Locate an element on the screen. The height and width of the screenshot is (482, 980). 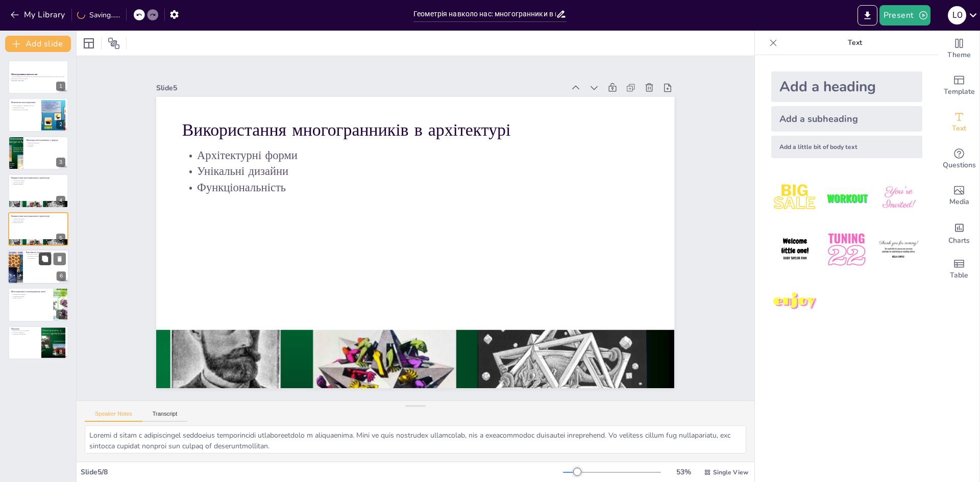
strong: Многогранники навколо нас is located at coordinates (25, 74).